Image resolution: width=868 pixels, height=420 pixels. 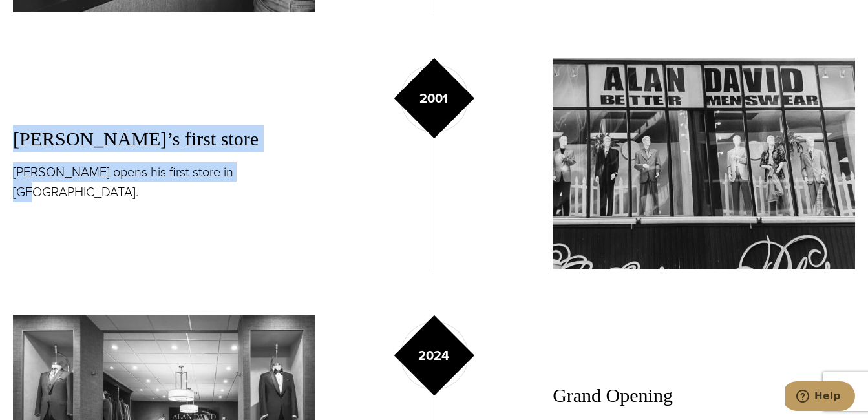 I want to click on img: Window display of Alan's first store Alan David Better Menswear-second floor signage and mannequins, so click(x=704, y=164).